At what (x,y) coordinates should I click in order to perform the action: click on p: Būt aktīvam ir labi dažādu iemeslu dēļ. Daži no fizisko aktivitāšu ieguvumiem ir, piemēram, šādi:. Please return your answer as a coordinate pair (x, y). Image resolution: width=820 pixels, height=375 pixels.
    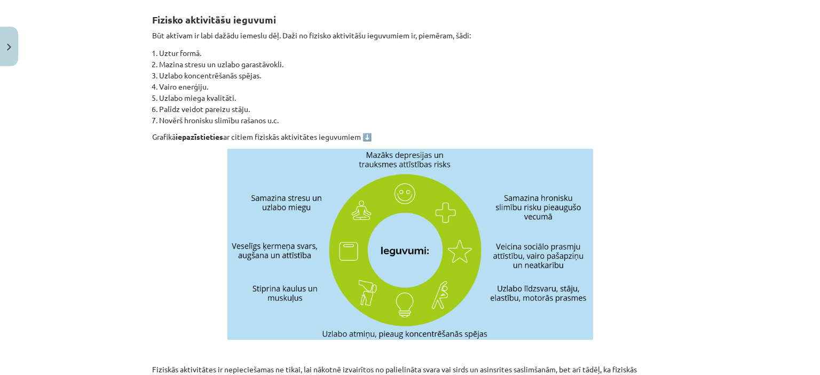
    Looking at the image, I should click on (410, 35).